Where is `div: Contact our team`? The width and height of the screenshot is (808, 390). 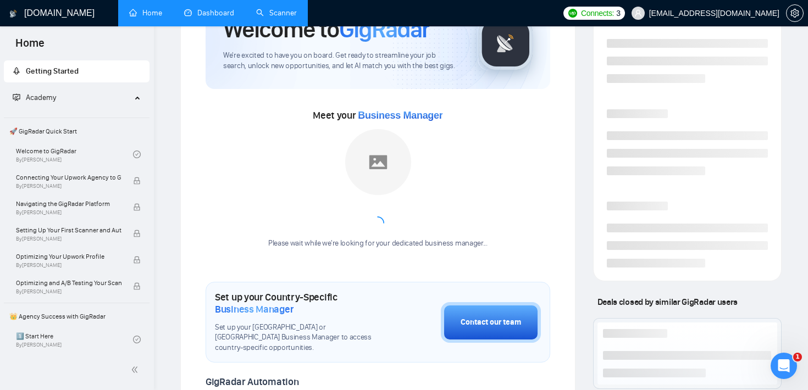 div: Contact our team is located at coordinates (491, 323).